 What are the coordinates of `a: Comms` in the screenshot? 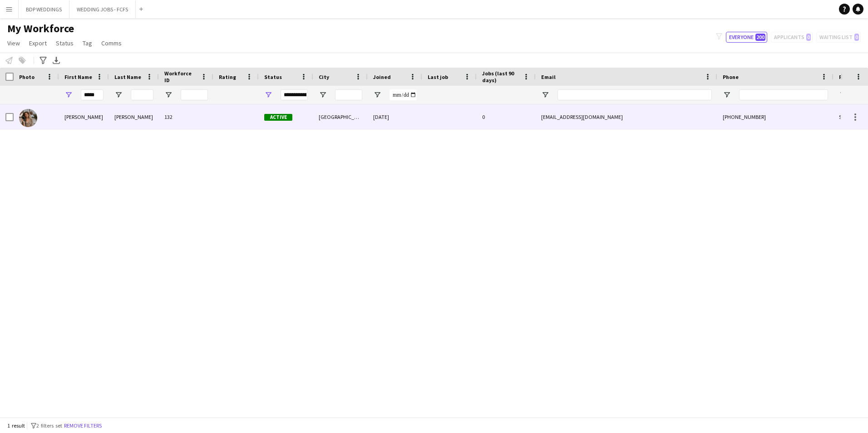 It's located at (111, 43).